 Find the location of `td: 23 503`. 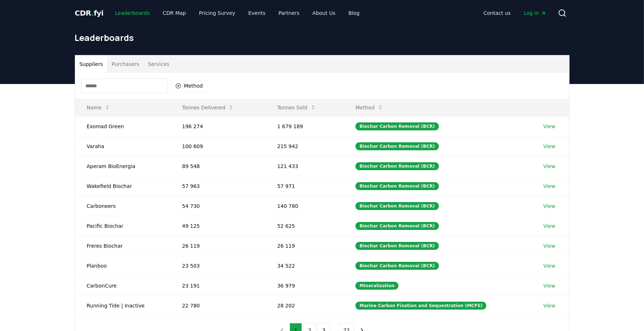

td: 23 503 is located at coordinates (218, 265).